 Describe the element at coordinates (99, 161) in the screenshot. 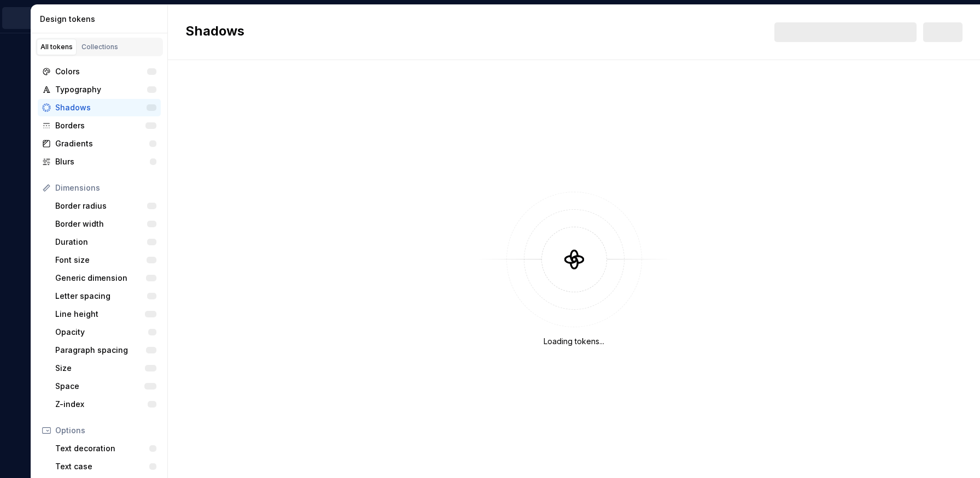

I see `a: Blurs` at that location.